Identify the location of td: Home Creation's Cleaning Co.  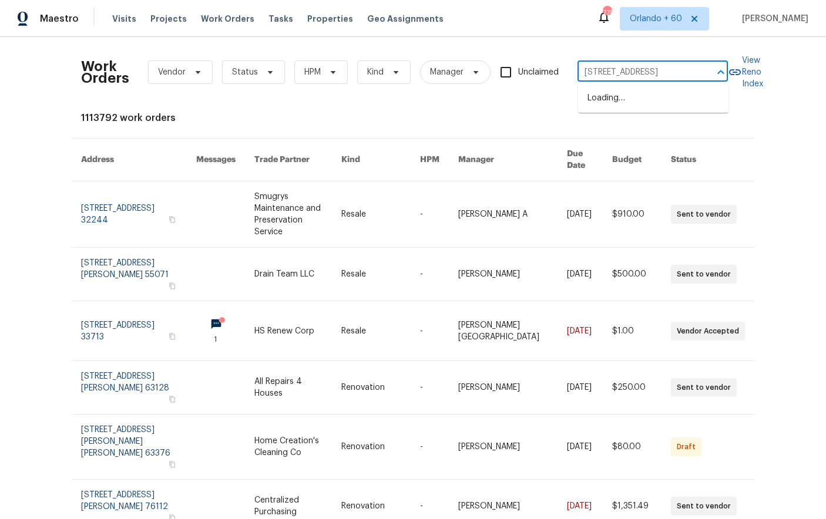
(289, 447).